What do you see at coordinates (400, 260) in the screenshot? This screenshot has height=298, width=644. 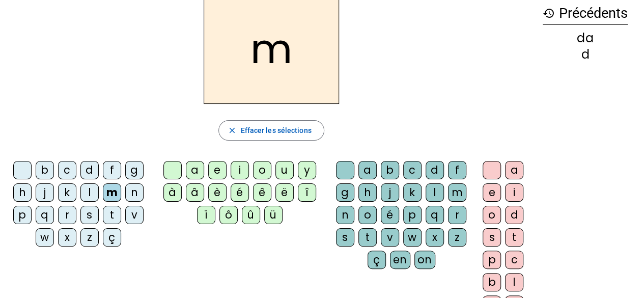 I see `div: en` at bounding box center [400, 260].